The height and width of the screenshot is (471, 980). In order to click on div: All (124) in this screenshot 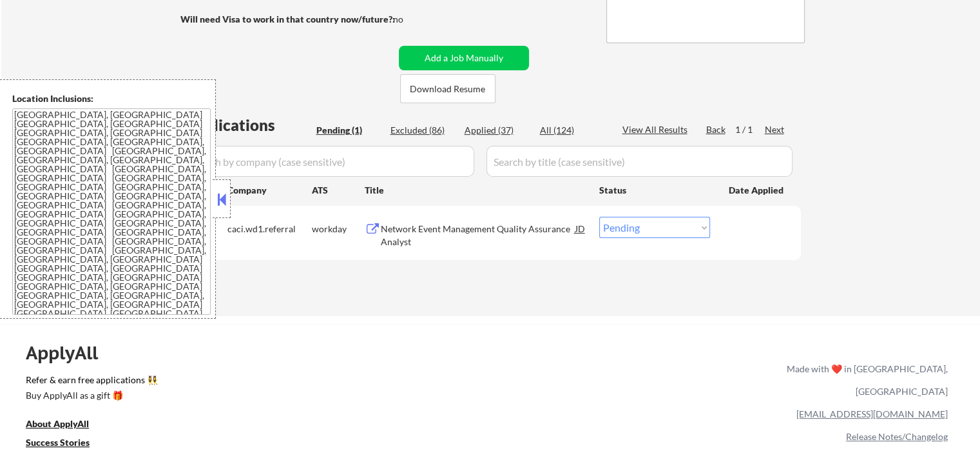, I will do `click(572, 130)`.